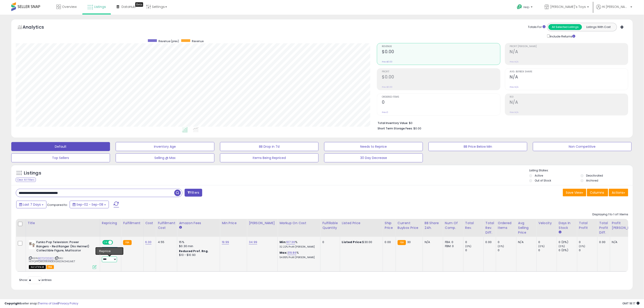 The image size is (644, 308). What do you see at coordinates (543, 181) in the screenshot?
I see `label: Out of Stock` at bounding box center [543, 181].